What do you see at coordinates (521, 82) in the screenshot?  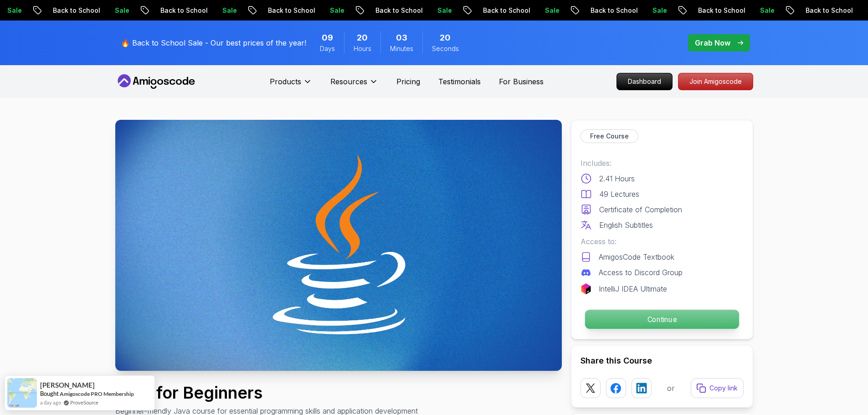 I see `p: For Business` at bounding box center [521, 82].